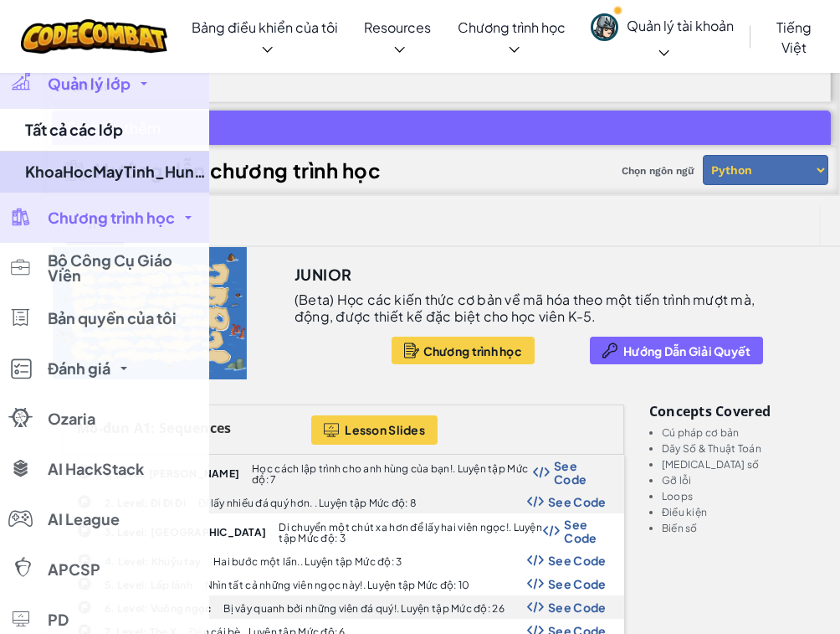 The image size is (840, 634). I want to click on span: Bản quyền của tôi, so click(112, 318).